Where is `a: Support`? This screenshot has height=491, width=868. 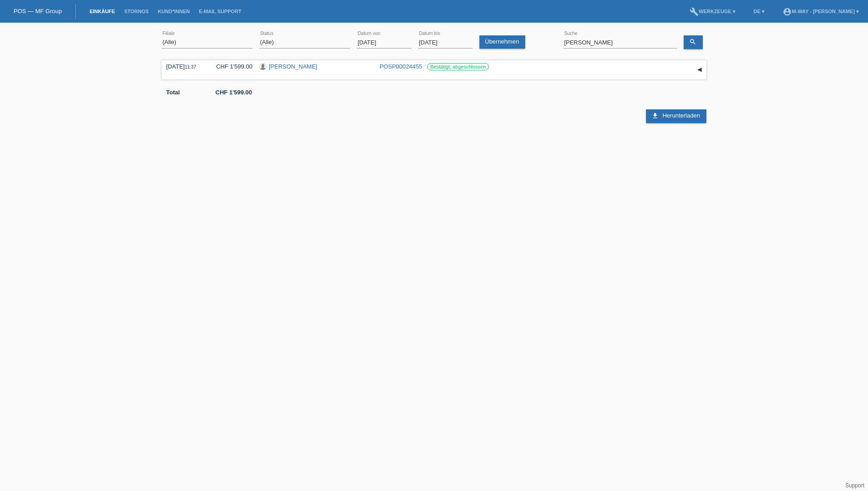 a: Support is located at coordinates (855, 486).